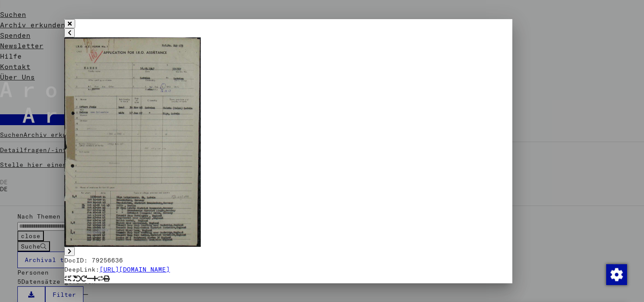 This screenshot has height=302, width=644. What do you see at coordinates (616, 274) in the screenshot?
I see `div: Zustimmung ändern` at bounding box center [616, 274].